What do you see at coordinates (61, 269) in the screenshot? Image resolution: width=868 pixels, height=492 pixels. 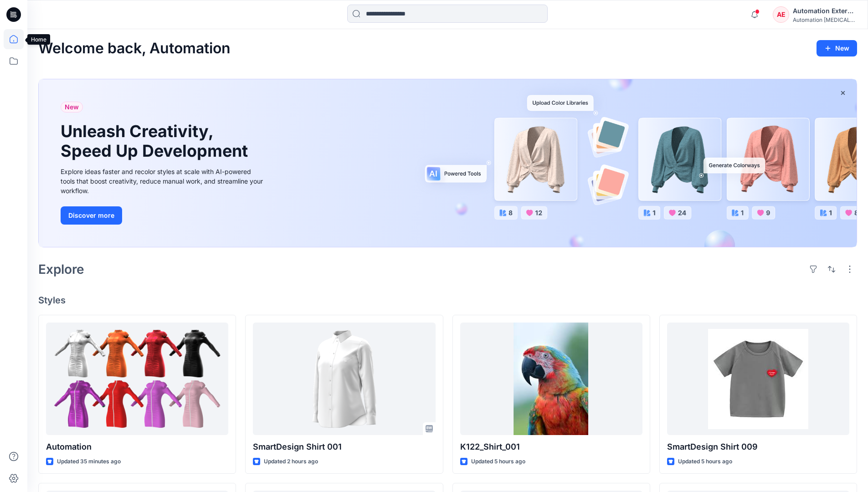 I see `h2: Explore` at bounding box center [61, 269].